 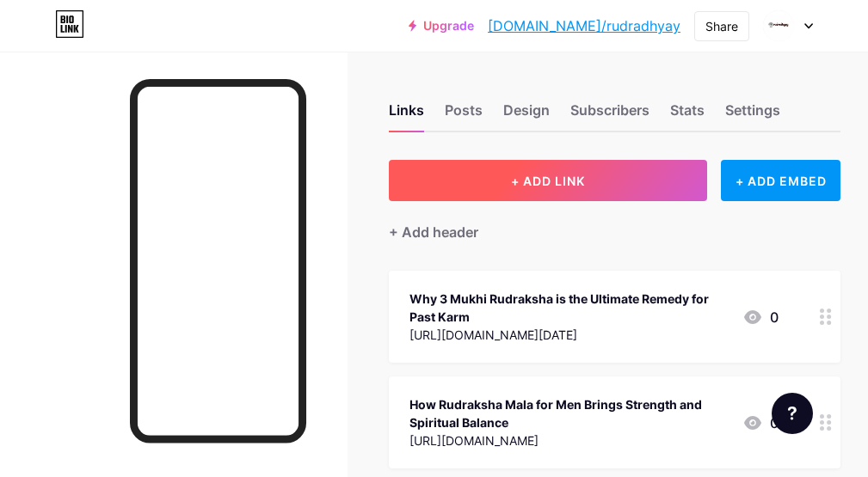 What do you see at coordinates (778, 26) in the screenshot?
I see `img: rudradhyay` at bounding box center [778, 26].